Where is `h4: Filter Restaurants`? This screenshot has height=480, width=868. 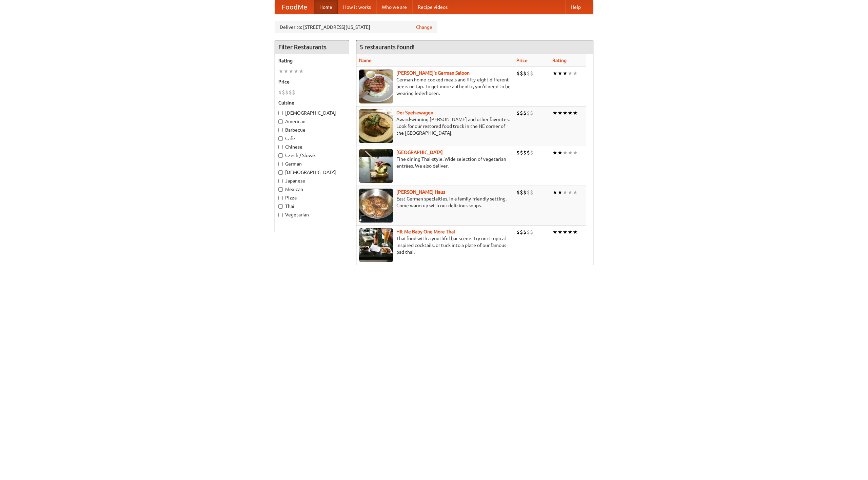
h4: Filter Restaurants is located at coordinates (312, 47).